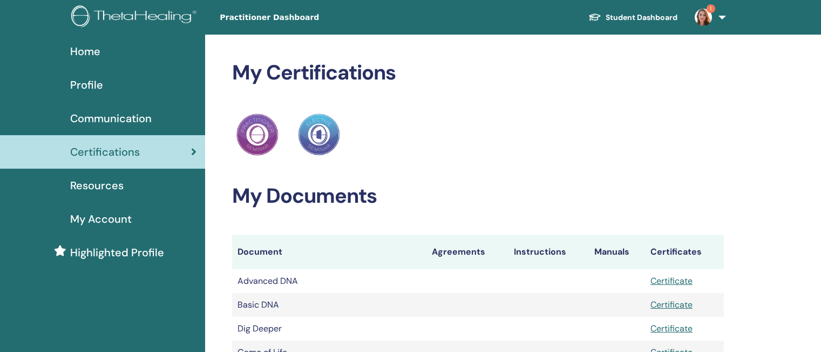 This screenshot has width=821, height=352. I want to click on span: Profile, so click(86, 85).